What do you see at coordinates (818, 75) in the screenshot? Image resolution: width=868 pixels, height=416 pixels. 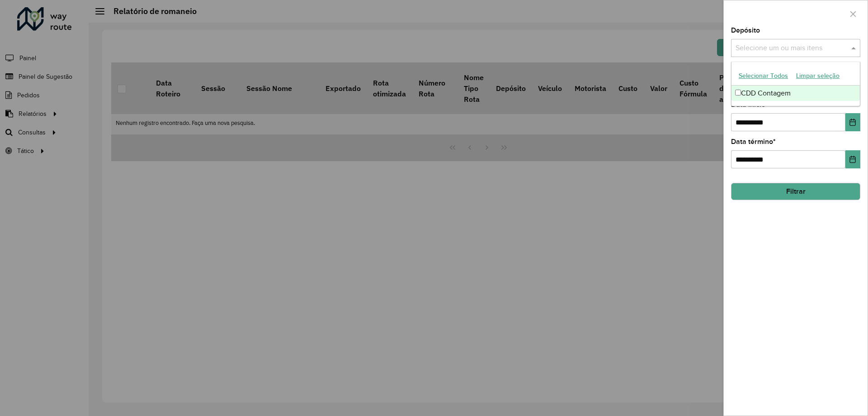 I see `button: Limpar seleção` at bounding box center [818, 75].